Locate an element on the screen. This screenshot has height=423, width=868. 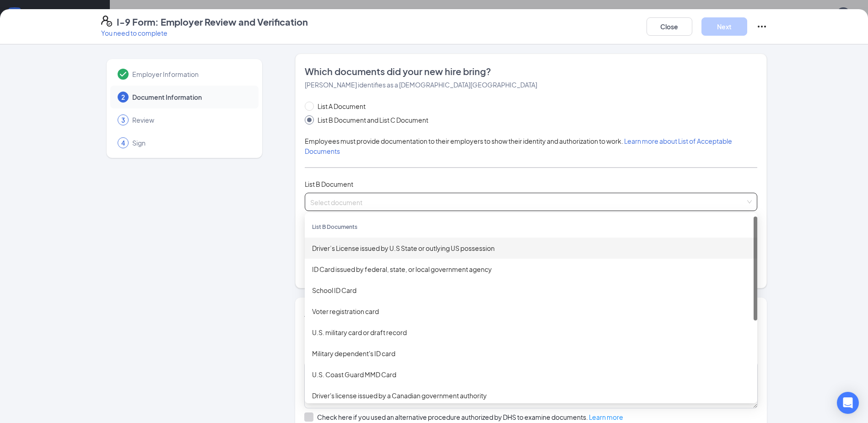
span: 3 is located at coordinates (123, 120).